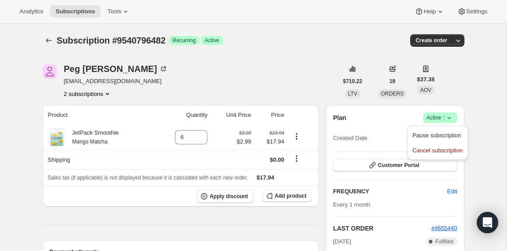 The width and height of the screenshot is (507, 251). What do you see at coordinates (148, 178) in the screenshot?
I see `span: Sales tax (if applicable) is not displayed because it is calculated with each new order.` at bounding box center [148, 178].